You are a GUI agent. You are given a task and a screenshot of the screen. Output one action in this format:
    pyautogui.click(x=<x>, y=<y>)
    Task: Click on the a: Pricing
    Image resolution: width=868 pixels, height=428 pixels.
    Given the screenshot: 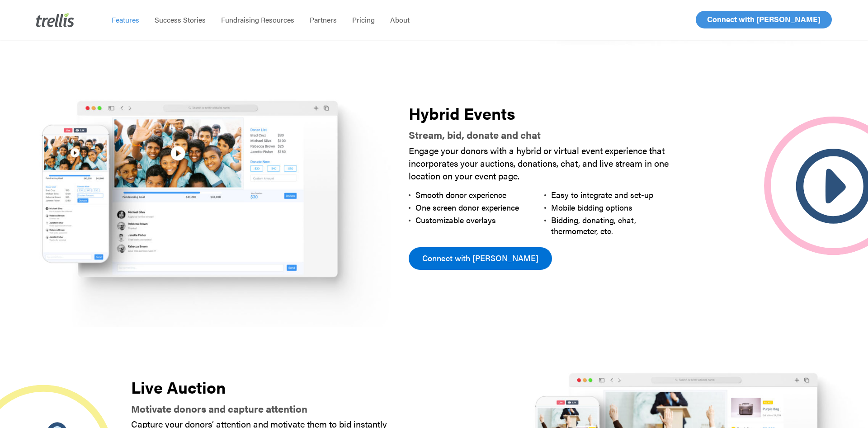 What is the action you would take?
    pyautogui.click(x=364, y=20)
    